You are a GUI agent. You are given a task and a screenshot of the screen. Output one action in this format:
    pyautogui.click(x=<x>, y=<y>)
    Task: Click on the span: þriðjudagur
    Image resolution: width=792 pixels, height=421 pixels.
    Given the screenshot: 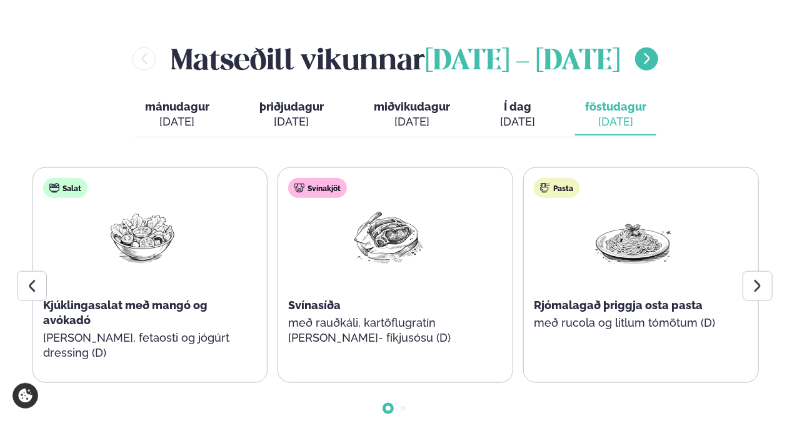 What is the action you would take?
    pyautogui.click(x=291, y=106)
    